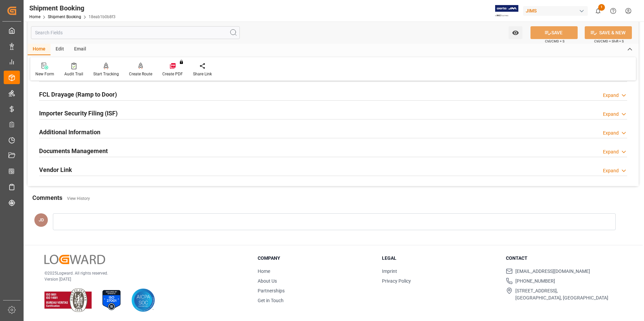 This screenshot has height=321, width=644. Describe the element at coordinates (507, 11) in the screenshot. I see `img: Exertis%20JAM%20-%20Email%20Logo.jpg_1722504956.jpg` at that location.